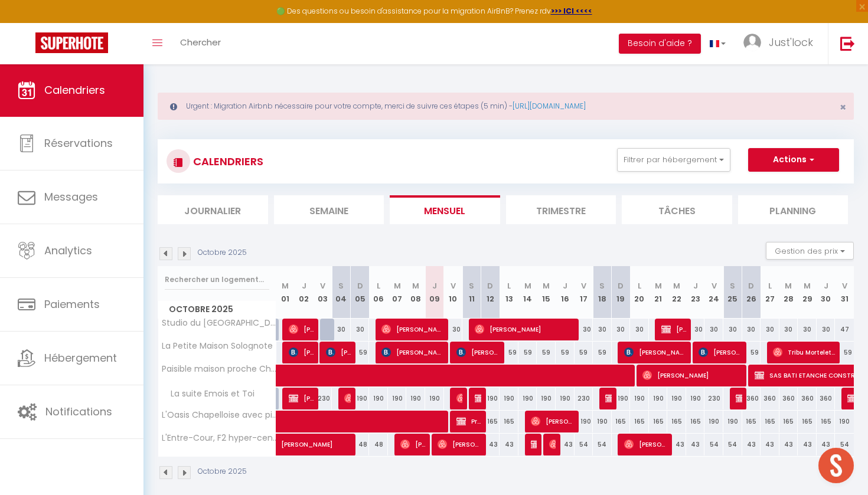 The image size is (868, 495). Describe the element at coordinates (547, 292) in the screenshot. I see `th: 15` at that location.